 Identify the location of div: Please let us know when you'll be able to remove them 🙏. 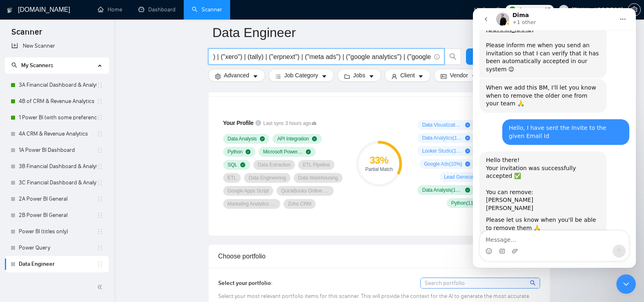
(70, 216).